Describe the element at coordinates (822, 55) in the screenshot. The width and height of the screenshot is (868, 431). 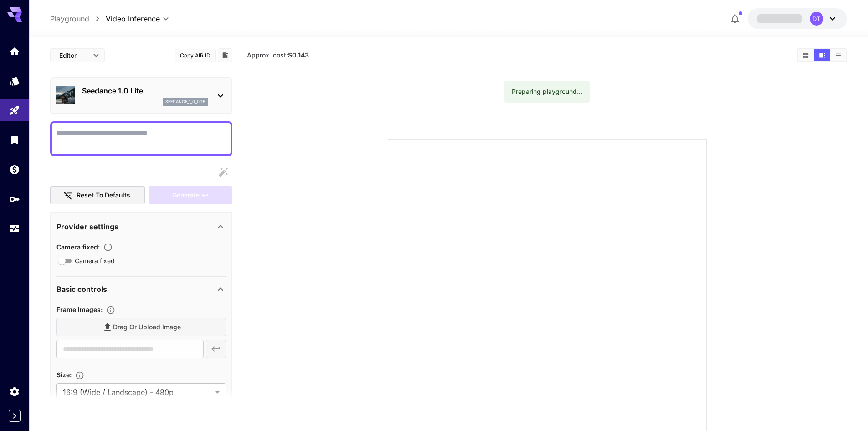
I see `div: Show media in grid viewShow media in video viewShow media in list view` at that location.